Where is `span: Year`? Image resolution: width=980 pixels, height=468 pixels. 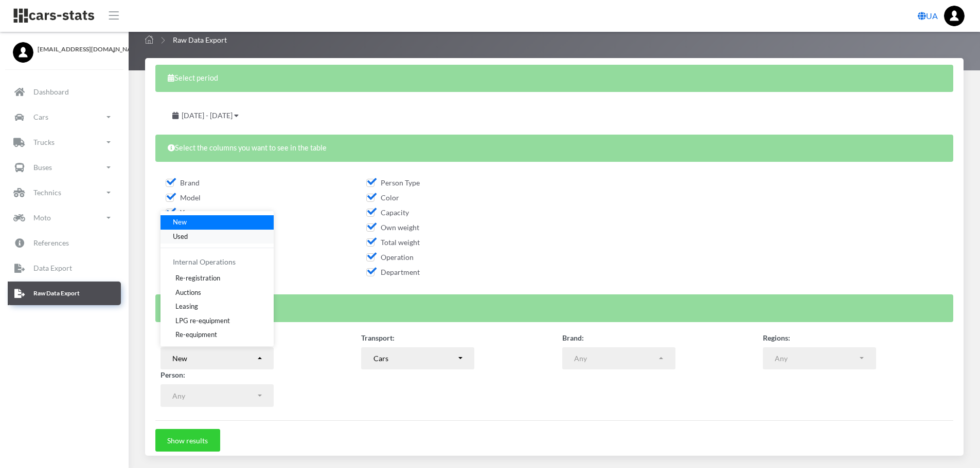
span: Year is located at coordinates (180, 212).